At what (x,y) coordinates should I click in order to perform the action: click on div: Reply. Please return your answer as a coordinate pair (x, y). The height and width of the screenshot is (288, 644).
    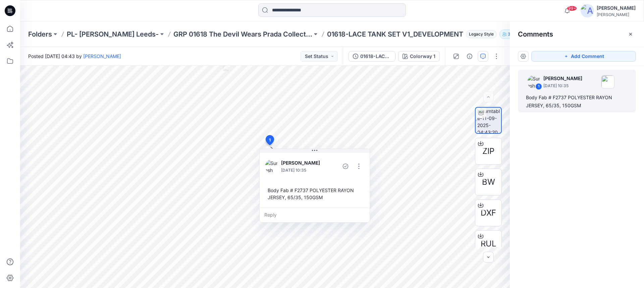
    Looking at the image, I should click on (315, 215).